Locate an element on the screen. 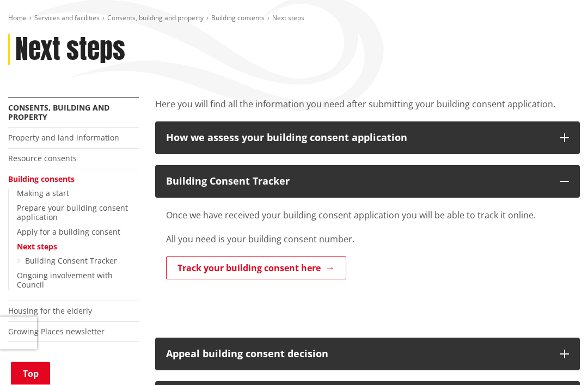 Image resolution: width=588 pixels, height=385 pixels. p: Once we have received your building consent application you will be able to track it online. is located at coordinates (367, 216).